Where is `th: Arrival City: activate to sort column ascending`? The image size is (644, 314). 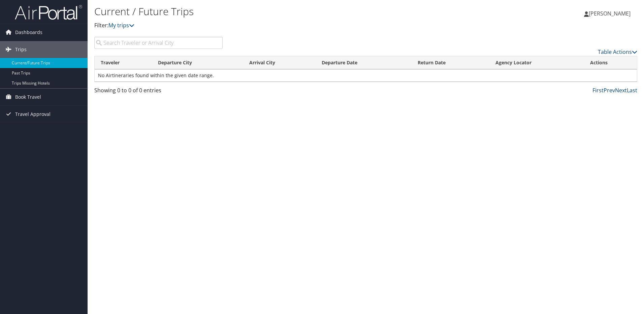 th: Arrival City: activate to sort column ascending is located at coordinates (279, 62).